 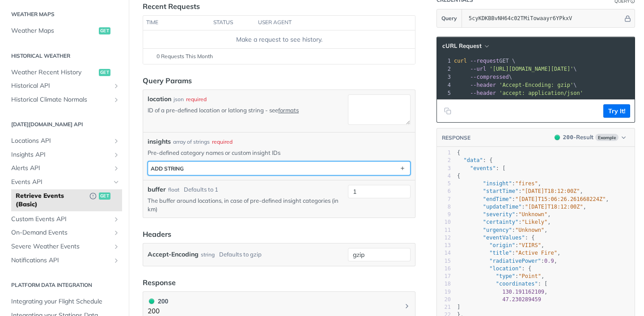 What do you see at coordinates (465, 46) in the screenshot?
I see `button: cURL Request` at bounding box center [465, 46].